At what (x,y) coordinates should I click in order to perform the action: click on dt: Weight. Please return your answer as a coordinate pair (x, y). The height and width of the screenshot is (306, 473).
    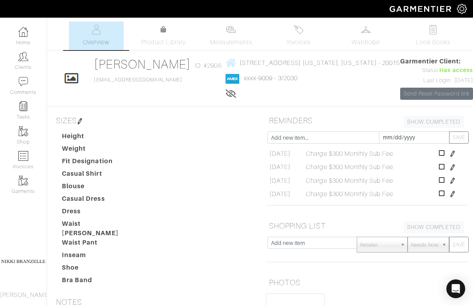
    Looking at the image, I should click on (98, 150).